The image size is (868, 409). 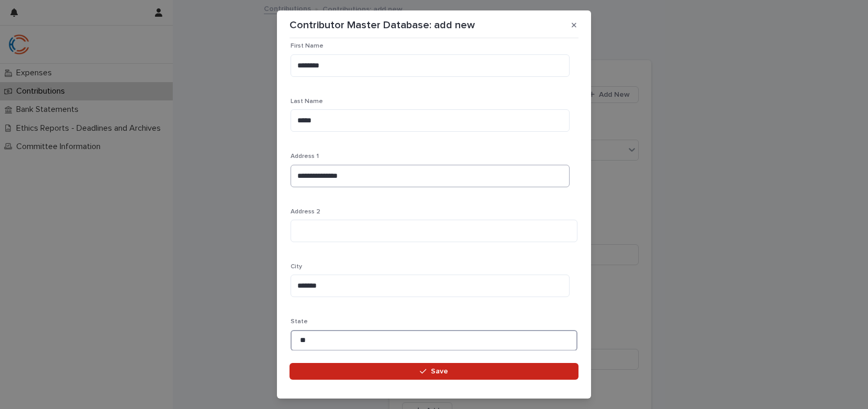 What do you see at coordinates (434, 372) in the screenshot?
I see `button: Save` at bounding box center [434, 372].